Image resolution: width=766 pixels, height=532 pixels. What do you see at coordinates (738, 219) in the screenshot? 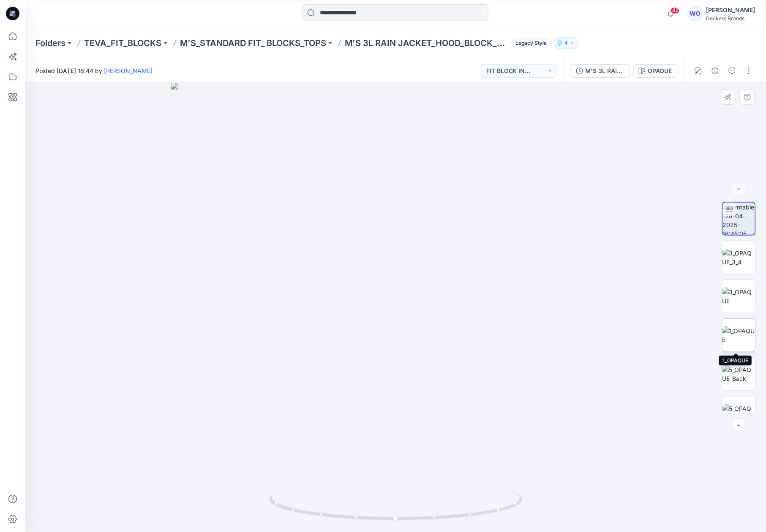
I see `img: turntable-28-04-2025-16:45:05` at bounding box center [738, 219].